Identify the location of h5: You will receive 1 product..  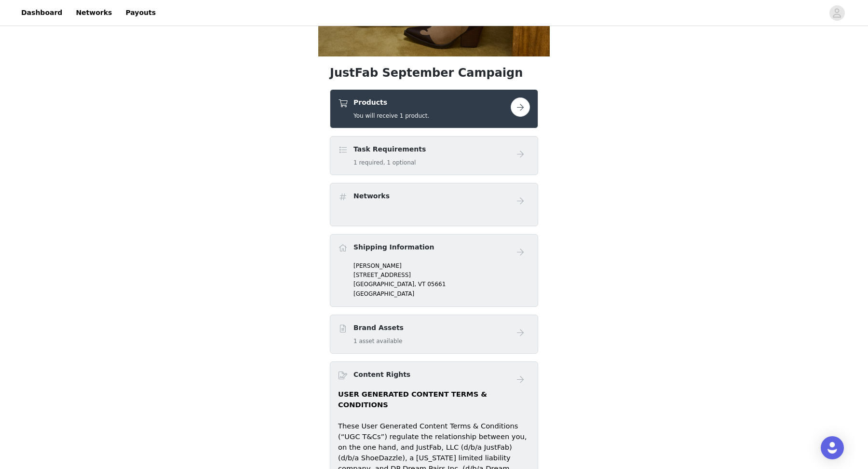
(391, 115).